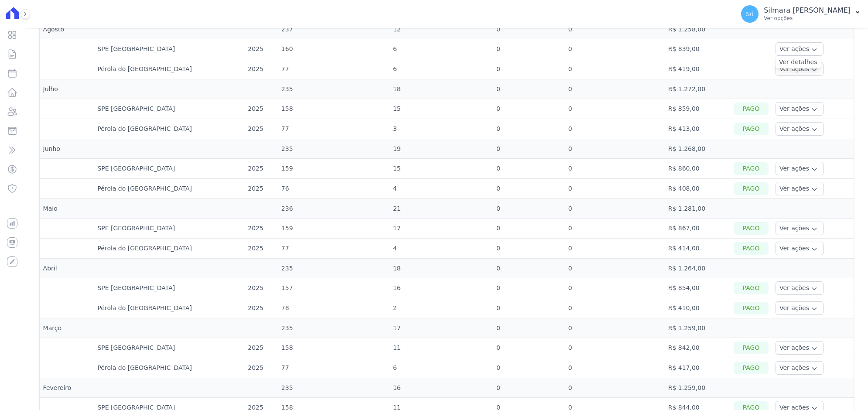  What do you see at coordinates (441, 129) in the screenshot?
I see `td: 3` at bounding box center [441, 129].